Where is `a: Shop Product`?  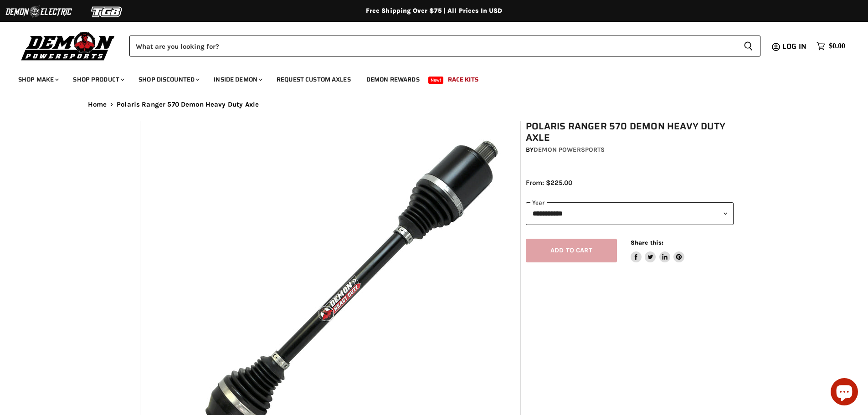
a: Shop Product is located at coordinates (98, 80).